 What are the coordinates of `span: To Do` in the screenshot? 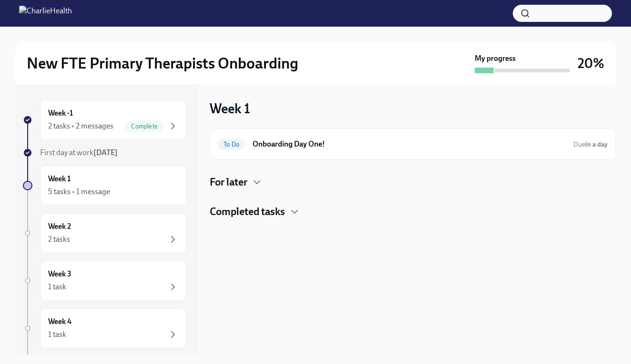 It's located at (231, 144).